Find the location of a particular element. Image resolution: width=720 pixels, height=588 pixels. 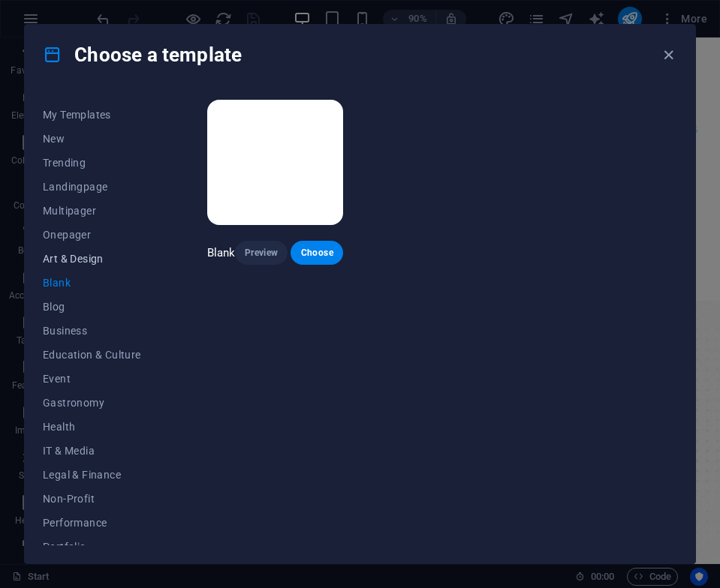

button: Non-Profit is located at coordinates (92, 499).